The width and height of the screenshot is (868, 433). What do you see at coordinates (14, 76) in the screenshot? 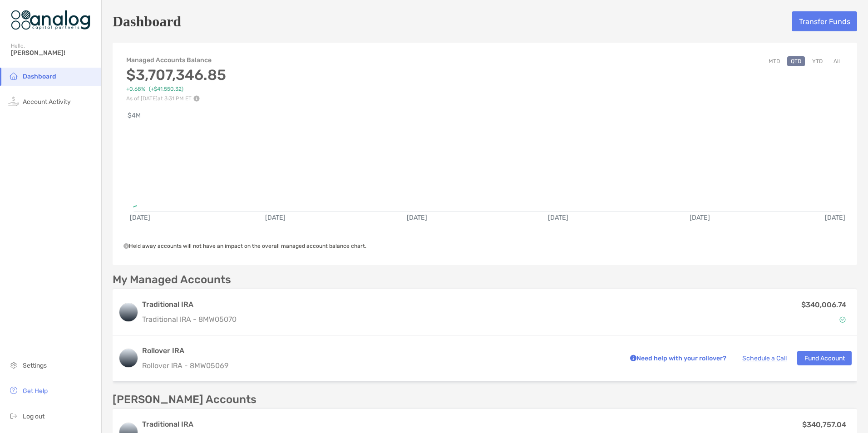
I see `img: household icon` at bounding box center [14, 76].